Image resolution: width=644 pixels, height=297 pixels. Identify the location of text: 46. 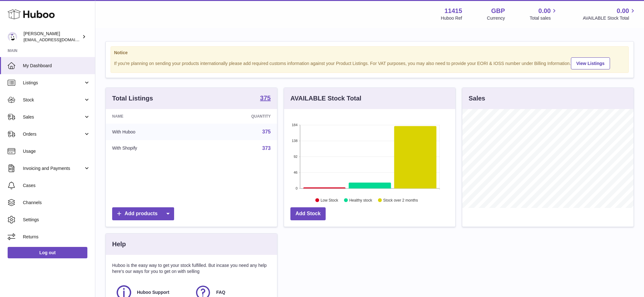
(295, 172).